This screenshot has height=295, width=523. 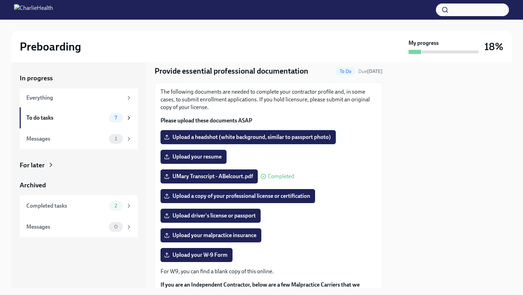 What do you see at coordinates (238, 196) in the screenshot?
I see `span: Upload a copy of your professional license or certification` at bounding box center [238, 196].